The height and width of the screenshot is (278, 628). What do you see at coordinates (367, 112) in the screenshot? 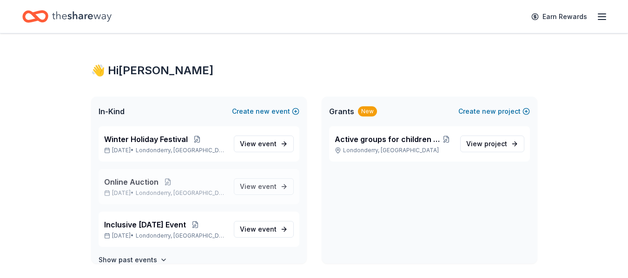
I see `div: New` at bounding box center [367, 112].